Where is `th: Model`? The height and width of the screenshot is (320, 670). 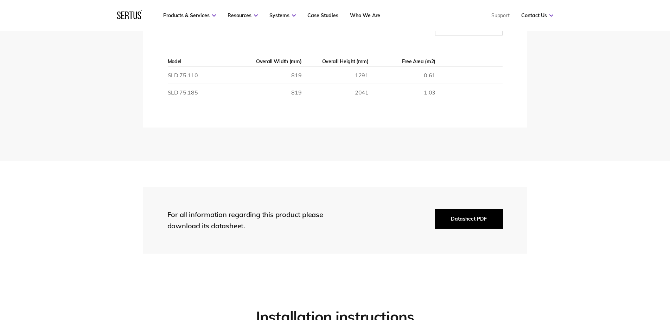 th: Model is located at coordinates (201, 62).